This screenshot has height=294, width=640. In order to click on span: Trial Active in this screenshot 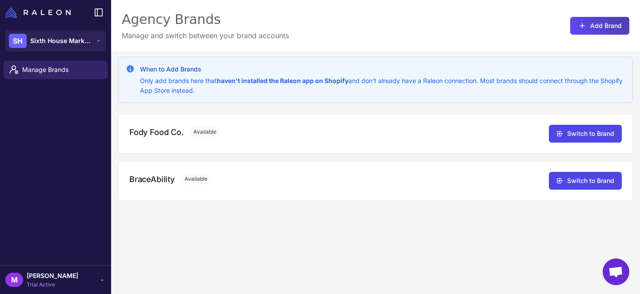, I will do `click(52, 285)`.